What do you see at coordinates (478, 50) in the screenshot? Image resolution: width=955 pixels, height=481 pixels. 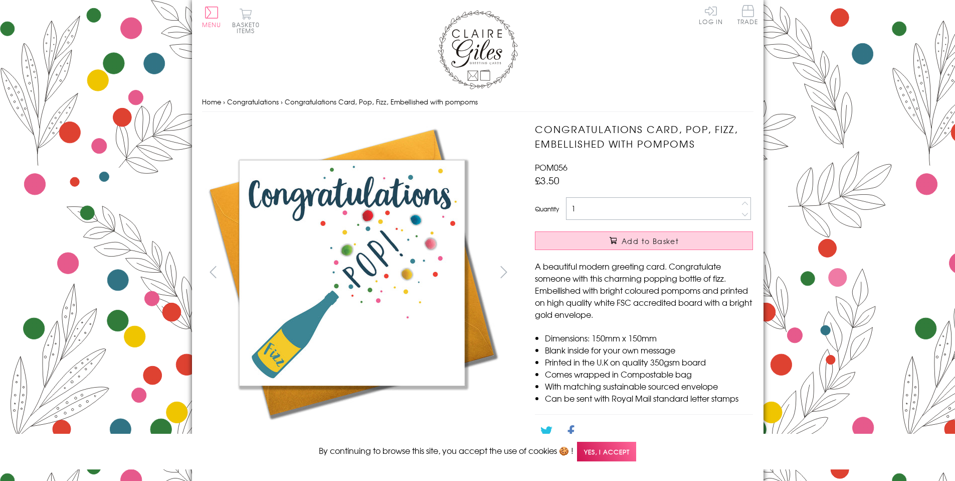 I see `img: Claire Giles Greetings Cards` at bounding box center [478, 50].